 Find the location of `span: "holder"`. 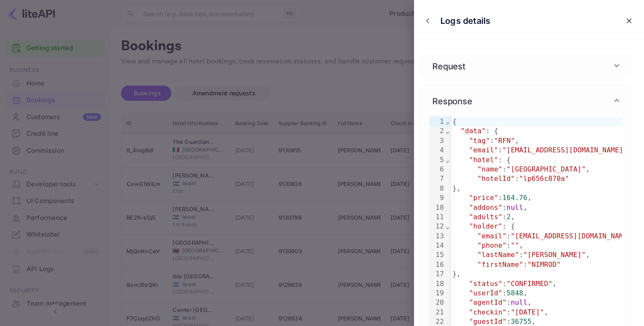

span: "holder" is located at coordinates (486, 226).